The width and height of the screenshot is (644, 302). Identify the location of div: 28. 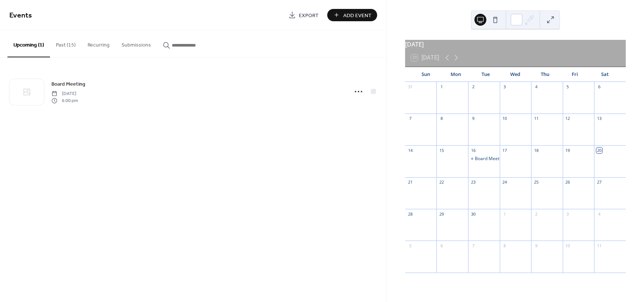
(410, 214).